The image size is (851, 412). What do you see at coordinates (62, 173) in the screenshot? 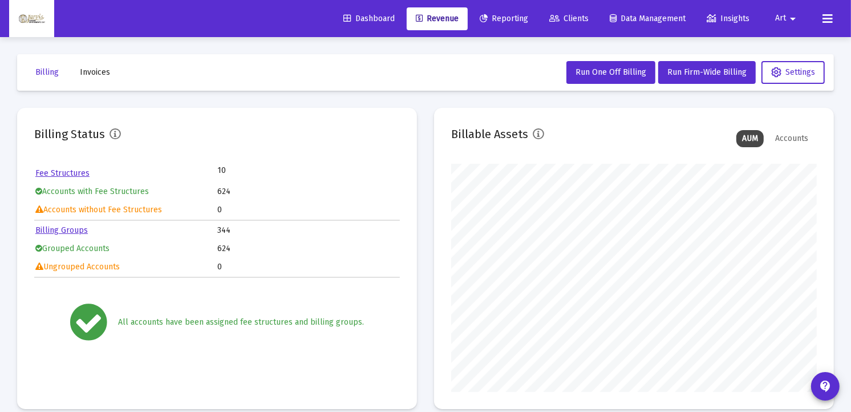
I see `a: Fee Structures` at bounding box center [62, 173].